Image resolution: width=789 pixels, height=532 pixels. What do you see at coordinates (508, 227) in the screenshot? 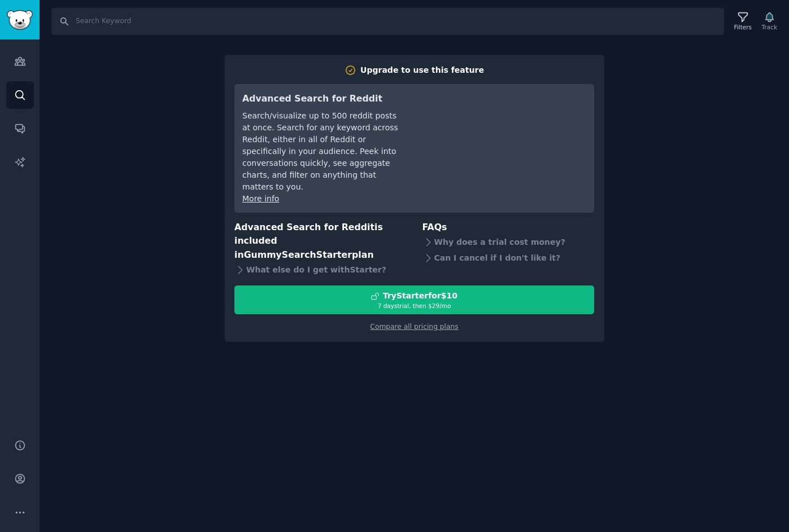
I see `h3: FAQs` at bounding box center [508, 227].